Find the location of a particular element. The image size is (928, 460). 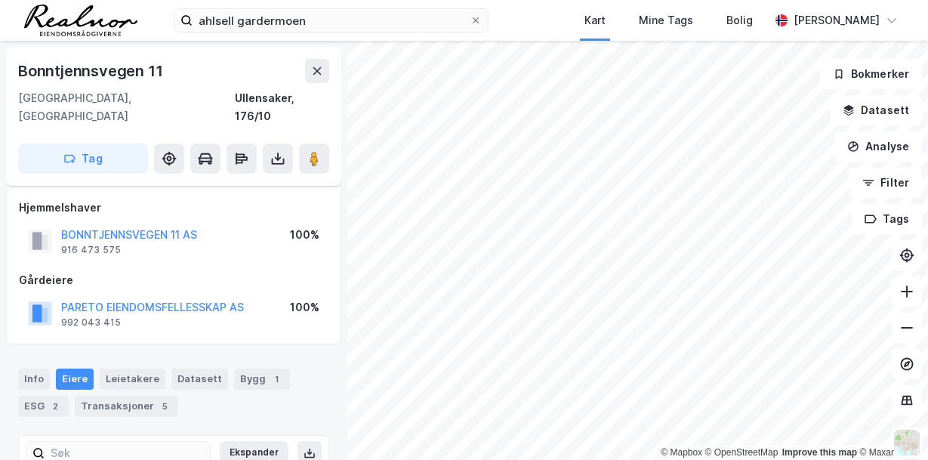

div: ESG is located at coordinates (43, 406).